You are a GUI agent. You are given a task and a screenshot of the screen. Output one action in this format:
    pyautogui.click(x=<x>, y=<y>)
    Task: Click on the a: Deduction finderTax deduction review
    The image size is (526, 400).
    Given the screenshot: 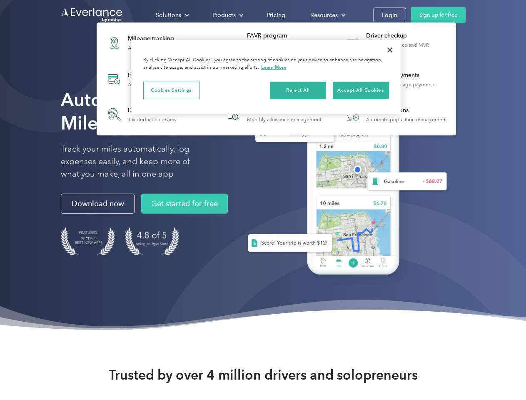 What is the action you would take?
    pyautogui.click(x=141, y=114)
    